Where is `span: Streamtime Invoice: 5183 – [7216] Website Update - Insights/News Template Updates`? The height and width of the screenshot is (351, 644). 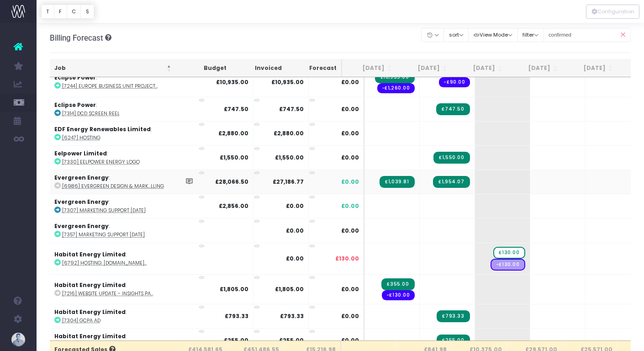
span: Streamtime Invoice: 5183 – [7216] Website Update - Insights/News Template Updates is located at coordinates (397, 284).